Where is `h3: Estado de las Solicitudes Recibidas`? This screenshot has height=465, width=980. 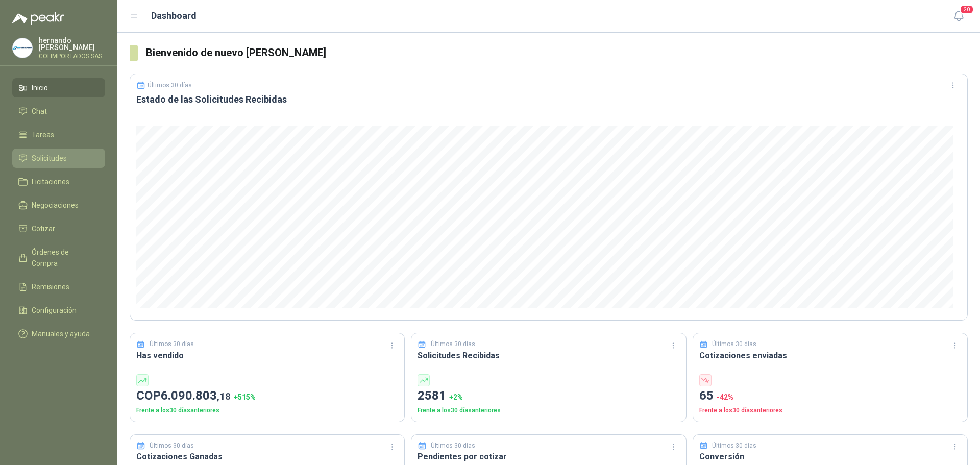 h3: Estado de las Solicitudes Recibidas is located at coordinates (549, 99).